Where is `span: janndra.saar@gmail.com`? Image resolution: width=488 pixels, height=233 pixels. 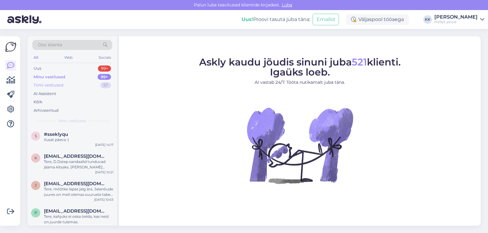 span: janndra.saar@gmail.com is located at coordinates (76, 184).